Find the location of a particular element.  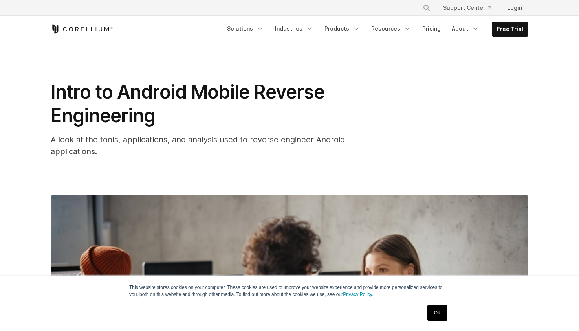

a: Support Center is located at coordinates (467, 8).